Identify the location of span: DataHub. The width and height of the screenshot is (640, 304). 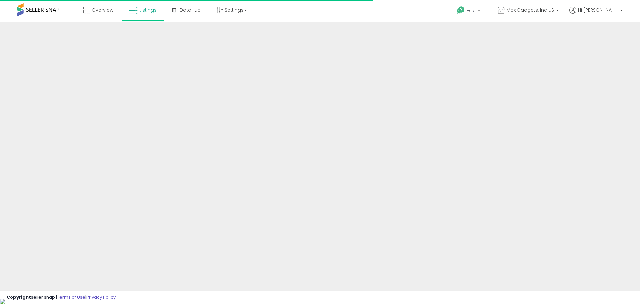
(190, 10).